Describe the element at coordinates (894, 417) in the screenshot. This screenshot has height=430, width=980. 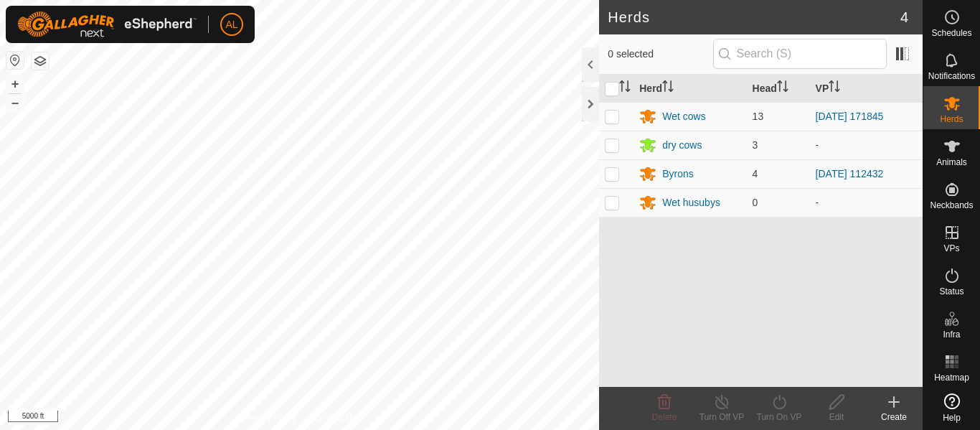
I see `div: Create` at that location.